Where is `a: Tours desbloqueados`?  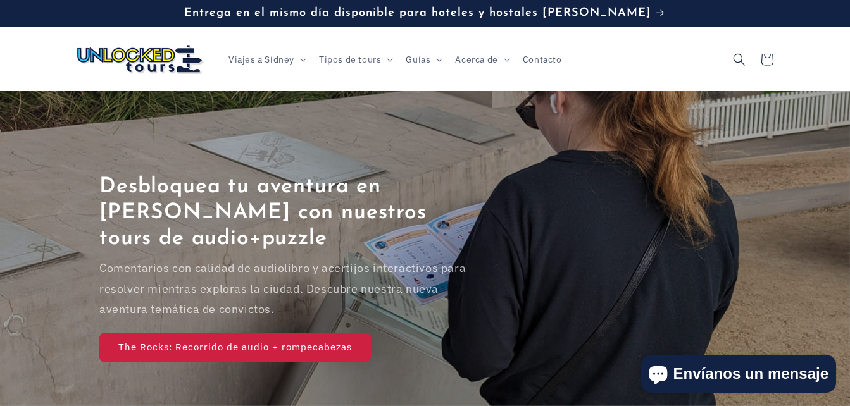
a: Tours desbloqueados is located at coordinates (140, 59).